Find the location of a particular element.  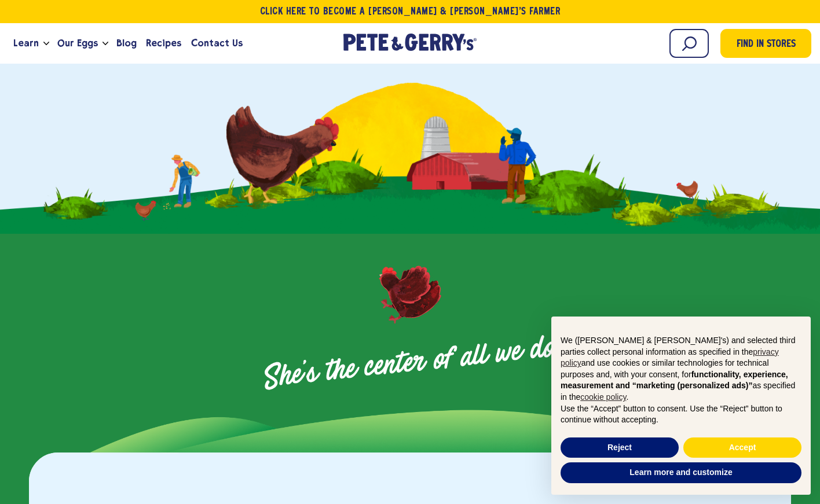

span: Recipes is located at coordinates (163, 43).